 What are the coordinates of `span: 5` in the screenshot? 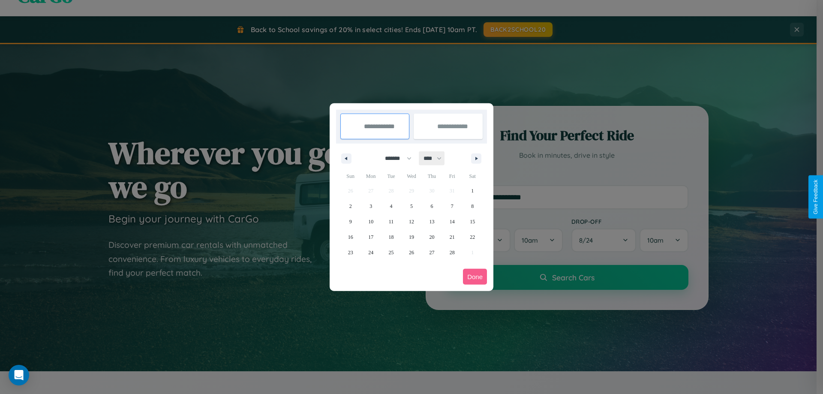 It's located at (412, 206).